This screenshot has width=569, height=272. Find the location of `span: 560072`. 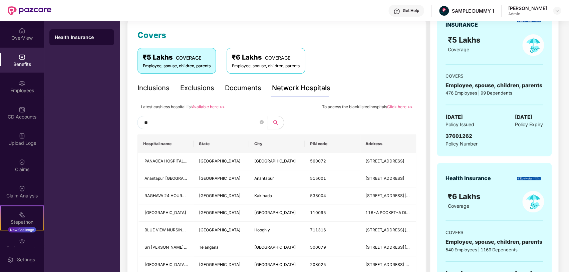

span: 560072 is located at coordinates (318, 161).